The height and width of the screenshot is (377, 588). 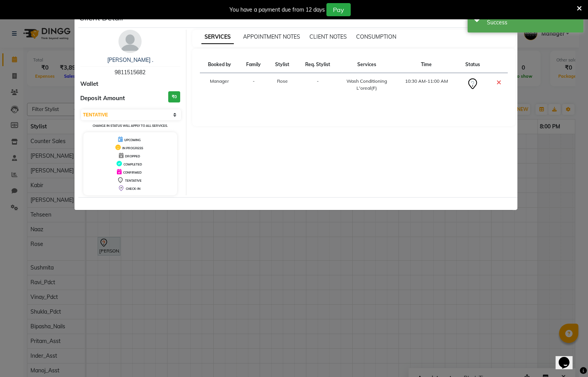 What do you see at coordinates (132, 140) in the screenshot?
I see `span: UPCOMING` at bounding box center [132, 140].